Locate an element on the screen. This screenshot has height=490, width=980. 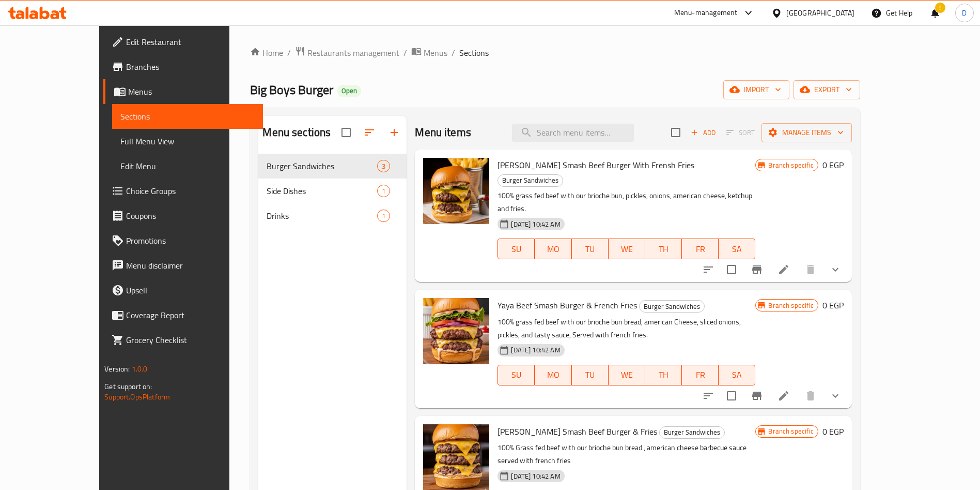
span: 3 is located at coordinates (383, 166).